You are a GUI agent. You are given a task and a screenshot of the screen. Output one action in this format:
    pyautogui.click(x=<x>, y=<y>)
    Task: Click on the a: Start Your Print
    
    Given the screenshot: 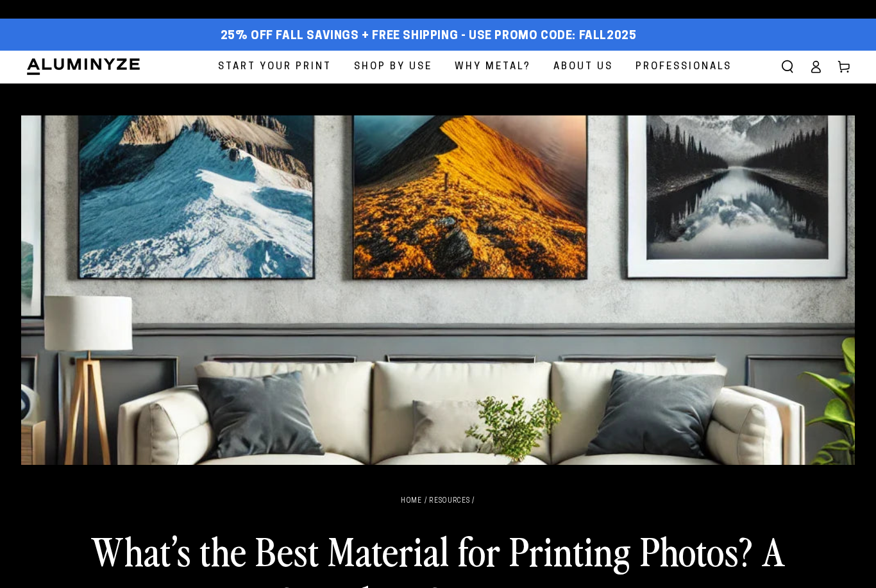 What is the action you would take?
    pyautogui.click(x=275, y=66)
    